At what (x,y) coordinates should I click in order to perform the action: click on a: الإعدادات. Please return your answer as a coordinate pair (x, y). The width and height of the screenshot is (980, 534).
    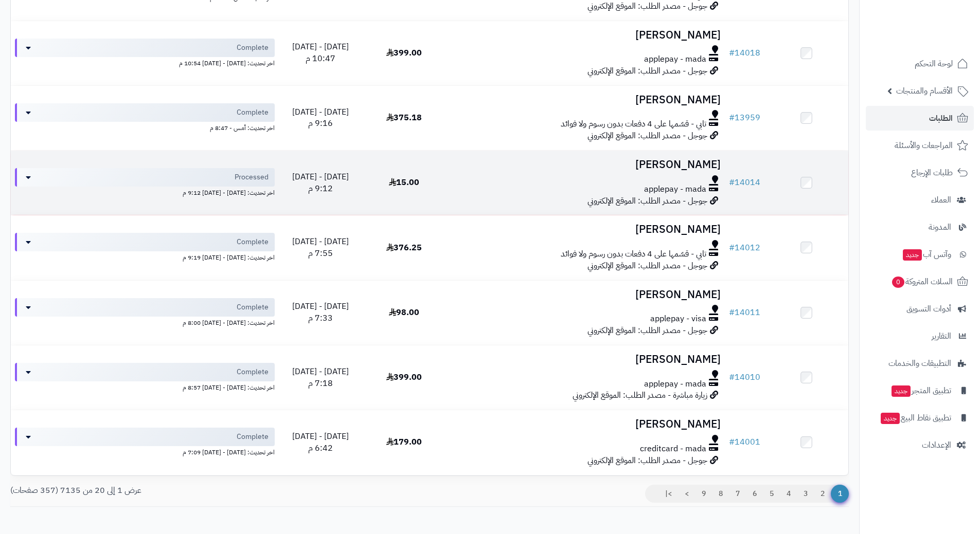
    Looking at the image, I should click on (920, 445).